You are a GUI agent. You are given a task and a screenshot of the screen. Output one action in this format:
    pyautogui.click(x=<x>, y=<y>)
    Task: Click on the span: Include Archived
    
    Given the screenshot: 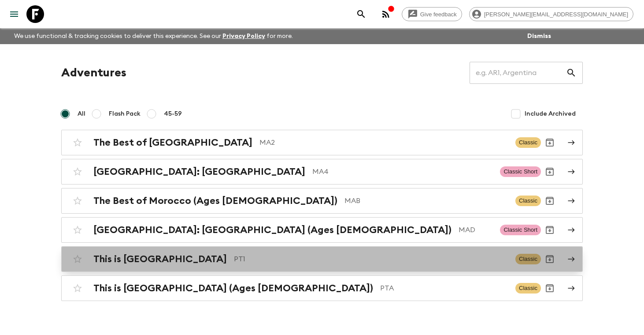 What is the action you would take?
    pyautogui.click(x=550, y=114)
    